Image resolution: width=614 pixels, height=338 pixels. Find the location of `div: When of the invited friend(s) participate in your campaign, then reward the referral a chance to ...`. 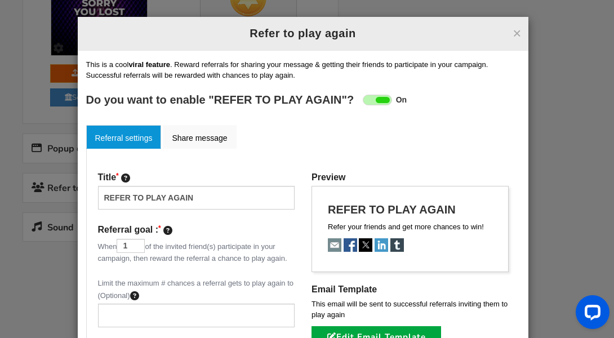

div: When of the invited friend(s) participate in your campaign, then reward the referral a chance to ... is located at coordinates (197, 243).